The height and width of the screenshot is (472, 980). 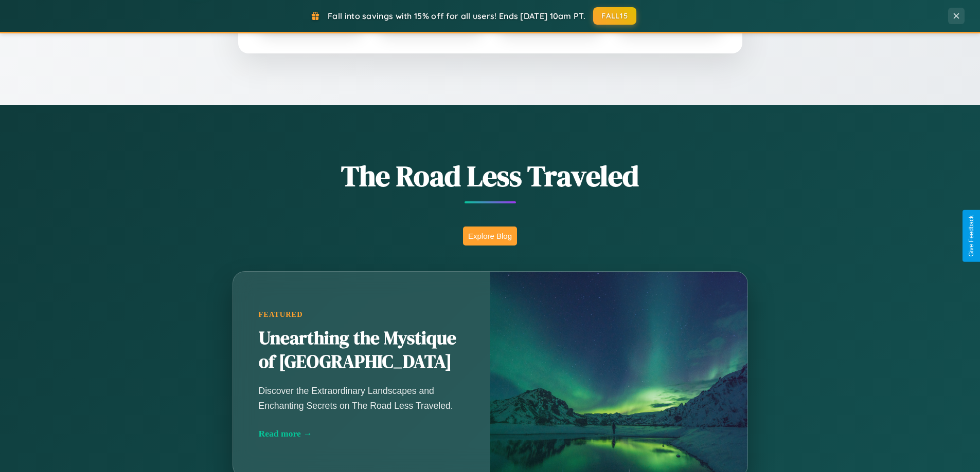 What do you see at coordinates (490, 236) in the screenshot?
I see `button: Explore Blog` at bounding box center [490, 236].